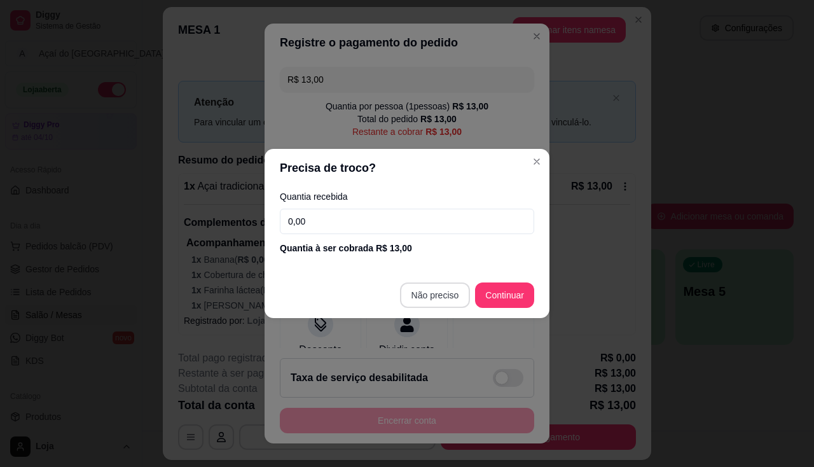 The image size is (814, 467). What do you see at coordinates (407, 248) in the screenshot?
I see `div: Quantia à ser cobrada R$ 13,00` at bounding box center [407, 248].